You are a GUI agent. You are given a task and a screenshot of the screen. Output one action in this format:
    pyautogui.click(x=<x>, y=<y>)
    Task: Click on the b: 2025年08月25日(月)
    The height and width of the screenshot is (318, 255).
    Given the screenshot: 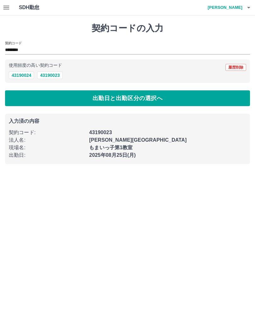 What is the action you would take?
    pyautogui.click(x=113, y=155)
    